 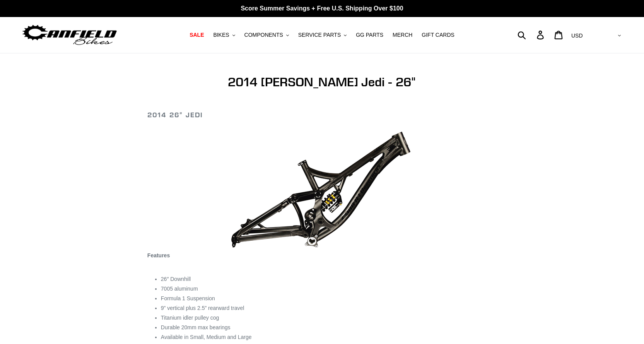 What do you see at coordinates (329, 299) in the screenshot?
I see `li: Formula 1 Suspension` at bounding box center [329, 299].